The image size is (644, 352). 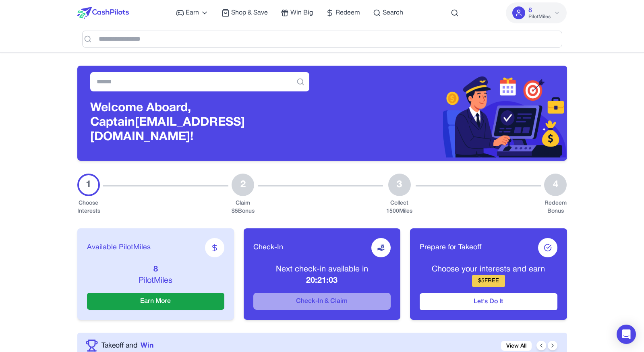 What do you see at coordinates (192, 13) in the screenshot?
I see `a: Earn` at bounding box center [192, 13].